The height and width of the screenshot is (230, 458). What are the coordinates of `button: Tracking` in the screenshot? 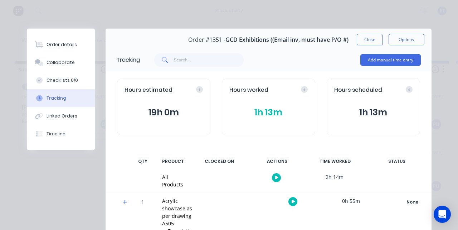 It's located at (61, 98).